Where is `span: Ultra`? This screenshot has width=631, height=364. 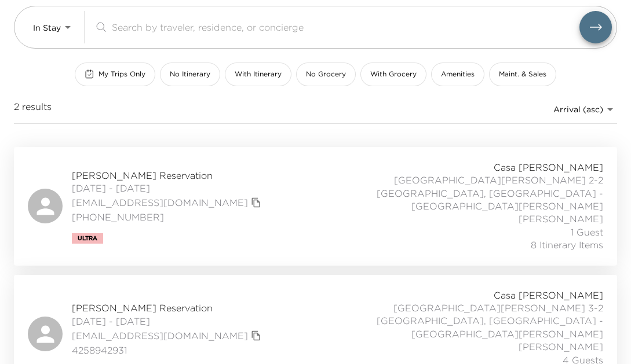
span: Ultra is located at coordinates (88, 239).